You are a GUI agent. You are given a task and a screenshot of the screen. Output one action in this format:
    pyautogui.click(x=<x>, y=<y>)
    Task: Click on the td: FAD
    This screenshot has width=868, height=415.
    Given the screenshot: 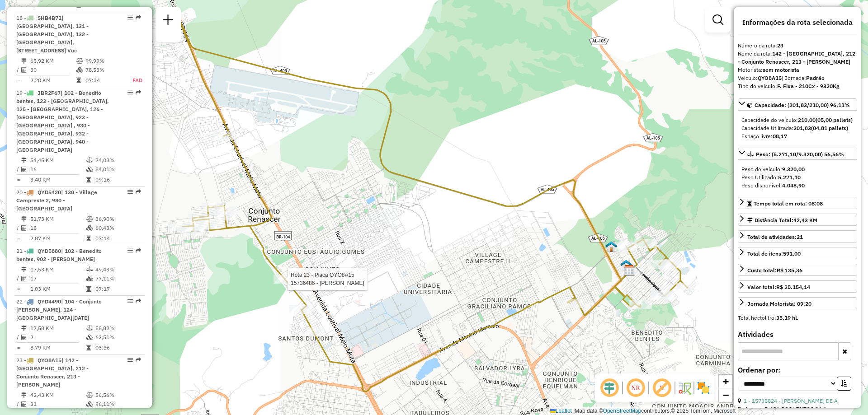 What is the action you would take?
    pyautogui.click(x=132, y=80)
    